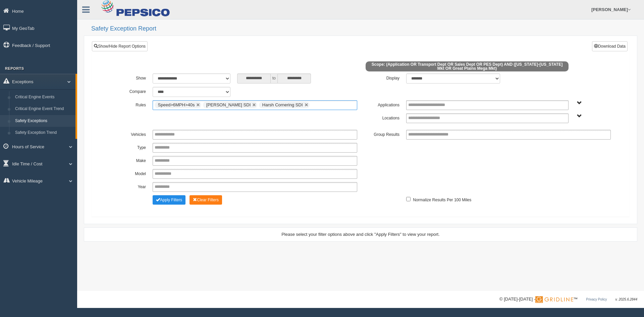 This screenshot has width=644, height=317. What do you see at coordinates (596, 300) in the screenshot?
I see `a: Privacy Policy` at bounding box center [596, 300].